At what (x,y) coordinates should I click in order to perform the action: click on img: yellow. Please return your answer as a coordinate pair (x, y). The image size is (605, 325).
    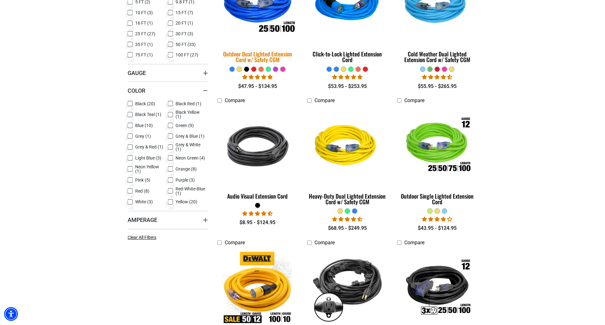
    Looking at the image, I should click on (347, 146).